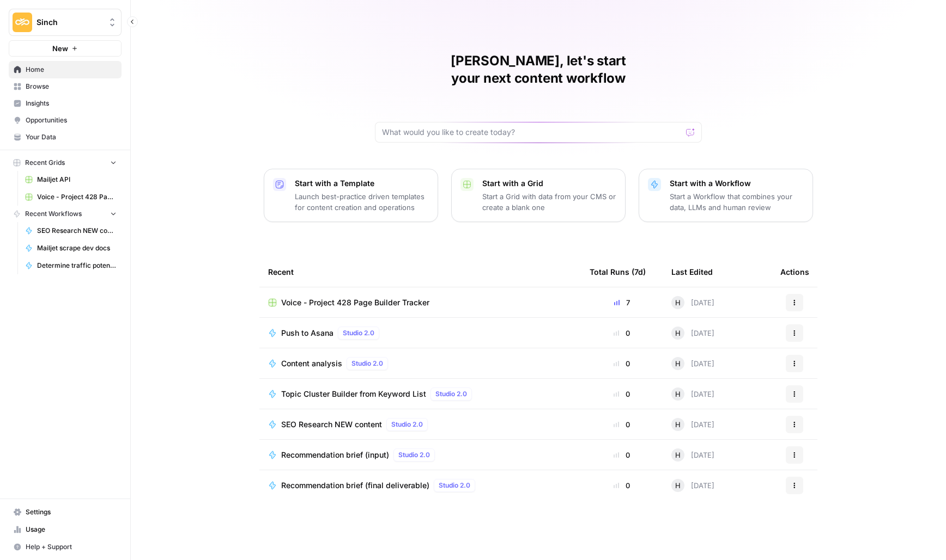 Image resolution: width=946 pixels, height=560 pixels. Describe the element at coordinates (362, 202) in the screenshot. I see `p: Launch best-practice driven templates for content creation and operations` at that location.